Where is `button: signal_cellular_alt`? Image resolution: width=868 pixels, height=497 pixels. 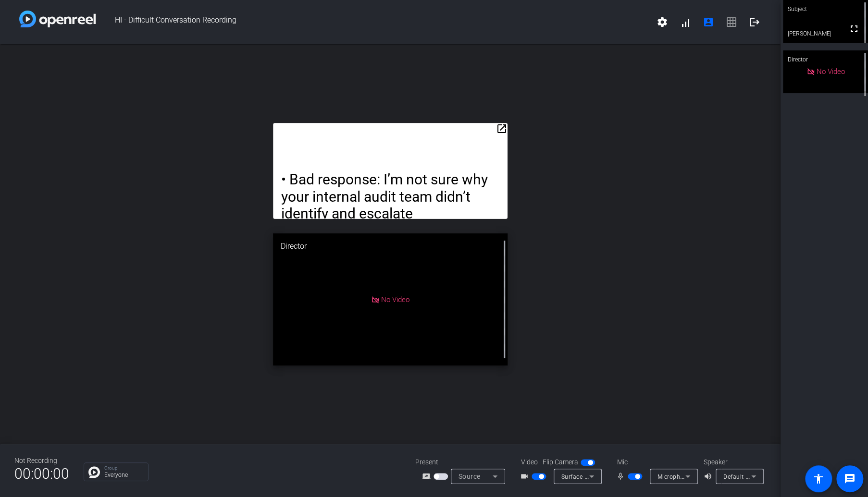
button: signal_cellular_alt is located at coordinates (685, 22).